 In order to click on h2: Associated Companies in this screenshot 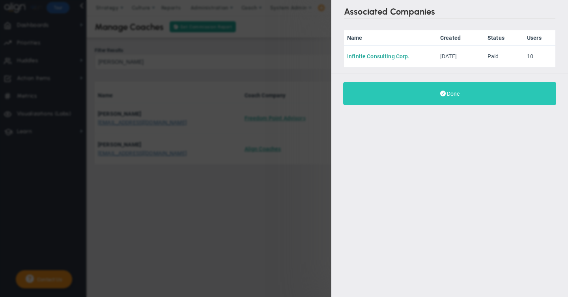, I will do `click(450, 12)`.